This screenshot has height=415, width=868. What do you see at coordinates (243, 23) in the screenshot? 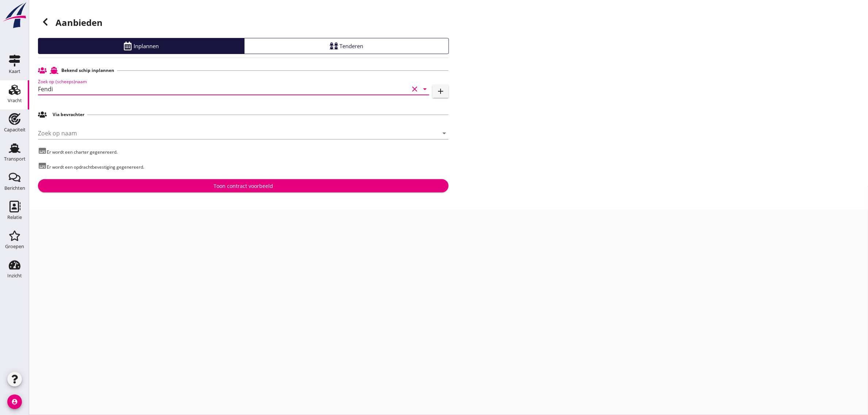
I see `h1: Aanbieden` at bounding box center [243, 23].